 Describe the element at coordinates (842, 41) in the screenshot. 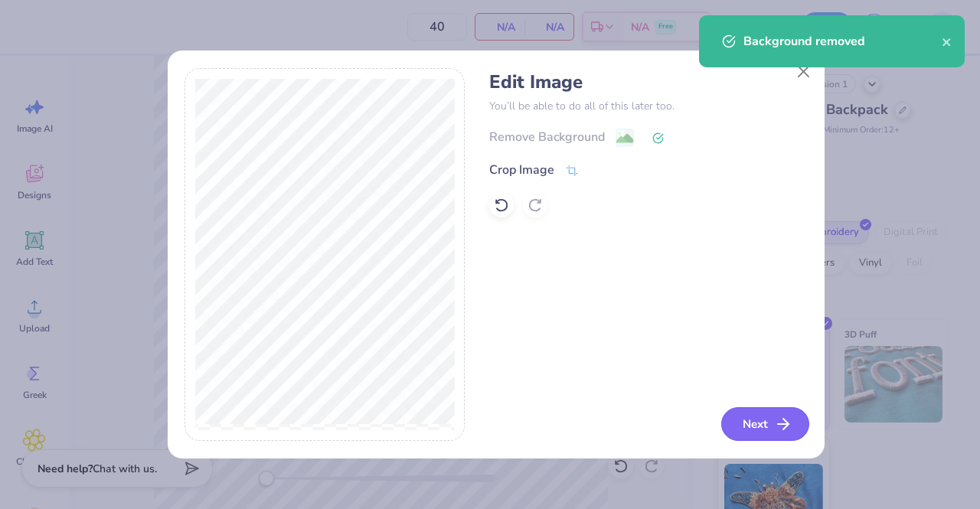

I see `div: Background removed` at that location.